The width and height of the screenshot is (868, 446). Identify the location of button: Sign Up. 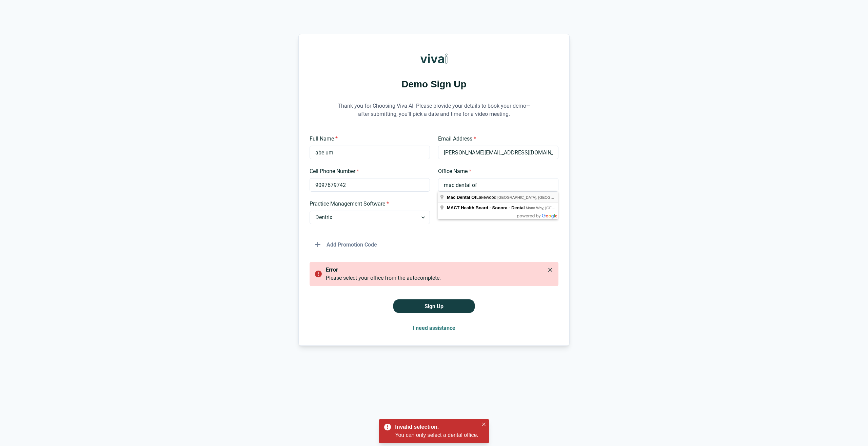
(434, 306).